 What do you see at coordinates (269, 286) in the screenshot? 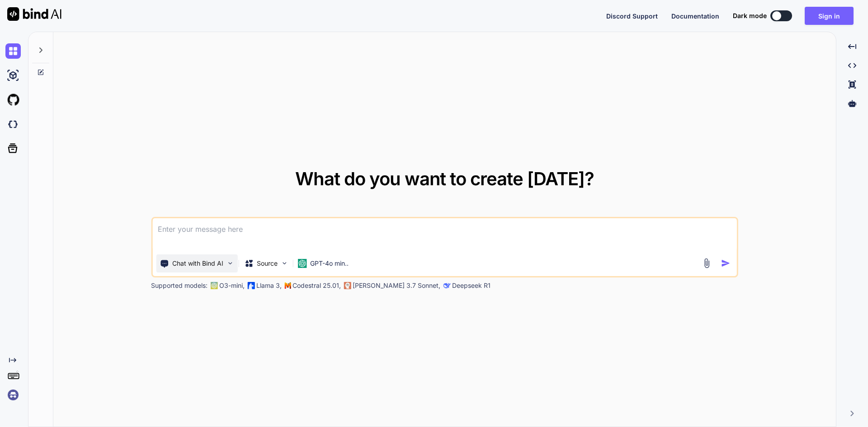
I see `p: Llama 3,` at bounding box center [269, 286].